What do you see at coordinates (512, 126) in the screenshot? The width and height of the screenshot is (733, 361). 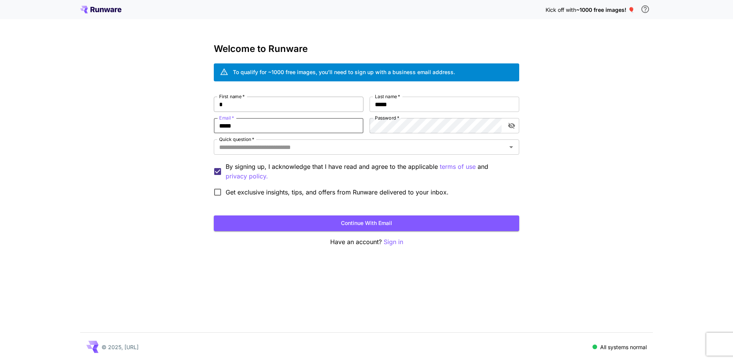 I see `button: toggle password visibility` at bounding box center [512, 126].